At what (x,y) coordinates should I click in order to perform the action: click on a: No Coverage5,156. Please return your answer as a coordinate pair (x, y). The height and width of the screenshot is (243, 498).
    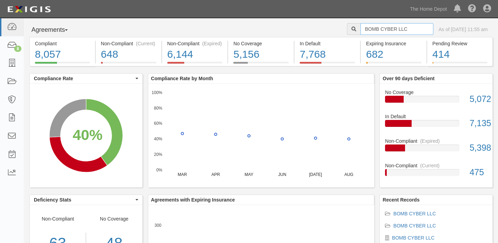
    Looking at the image, I should click on (261, 65).